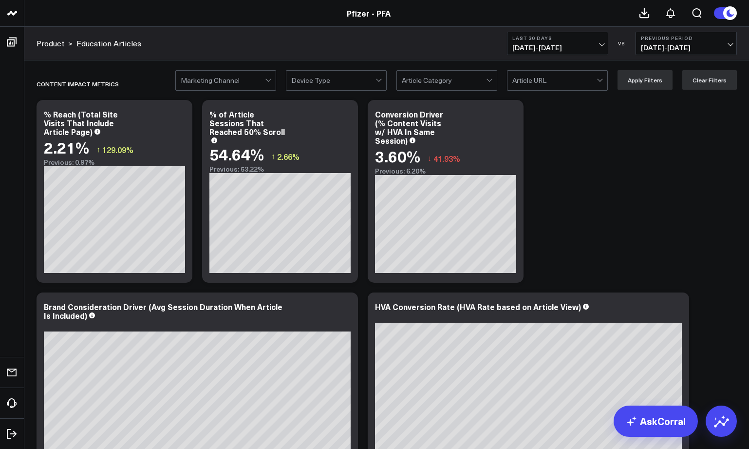 This screenshot has width=749, height=449. What do you see at coordinates (369, 13) in the screenshot?
I see `a: Pfizer - PFA` at bounding box center [369, 13].